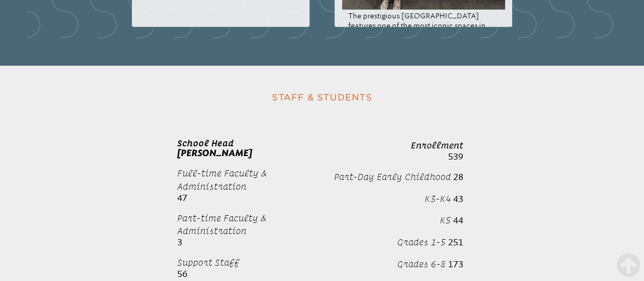 This screenshot has height=281, width=644. What do you see at coordinates (438, 199) in the screenshot?
I see `span: K3-K4` at bounding box center [438, 199].